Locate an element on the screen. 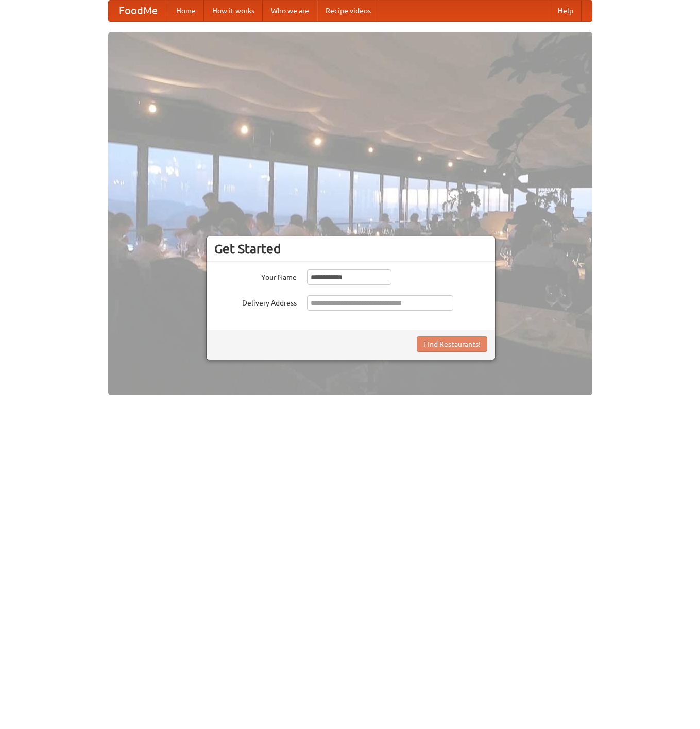 The image size is (700, 729). button: Find Restaurants! is located at coordinates (451, 344).